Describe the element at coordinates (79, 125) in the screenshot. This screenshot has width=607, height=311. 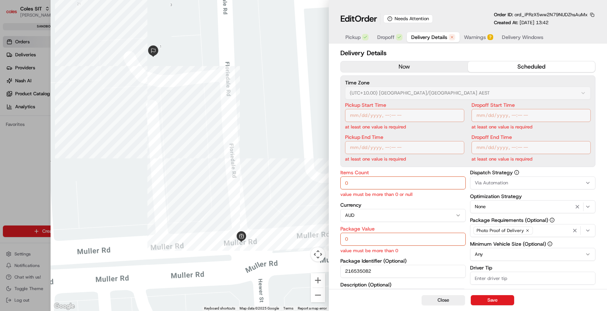
I see `span: Pylon` at that location.